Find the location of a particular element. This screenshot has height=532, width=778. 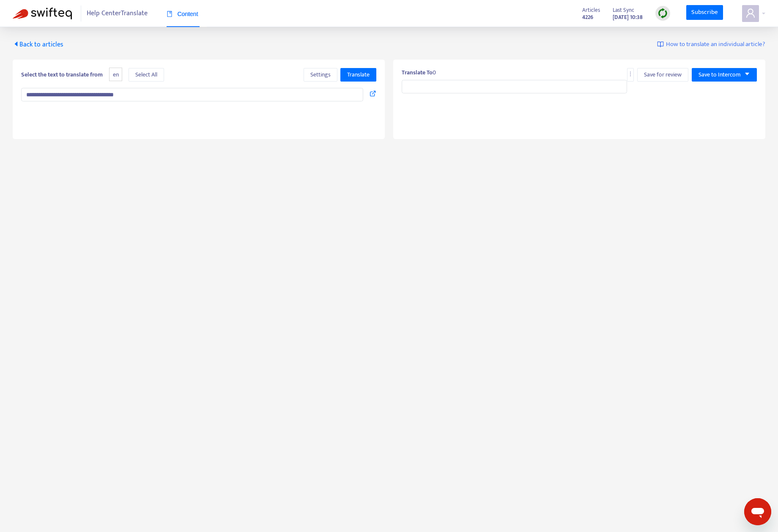

button: Save for review is located at coordinates (663, 75).